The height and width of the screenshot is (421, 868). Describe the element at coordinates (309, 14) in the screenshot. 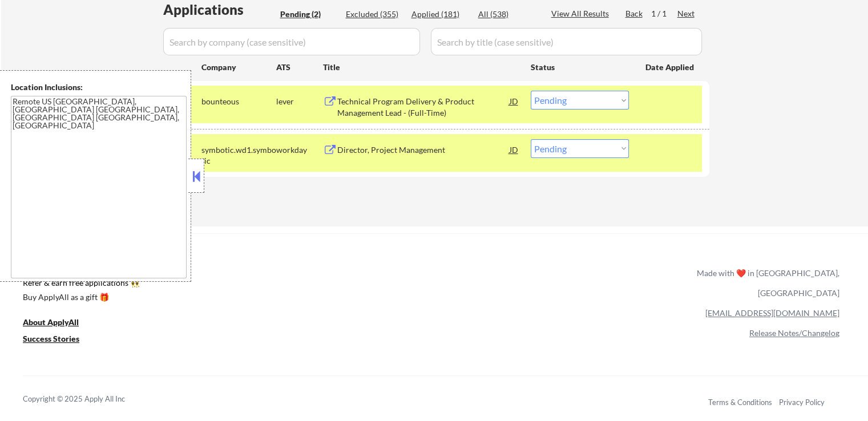

I see `div: Pending (2)` at that location.